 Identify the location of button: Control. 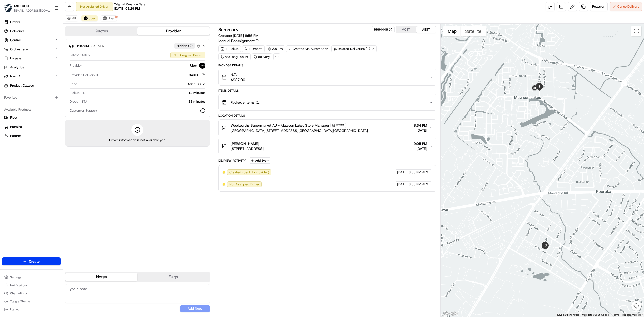
(31, 40).